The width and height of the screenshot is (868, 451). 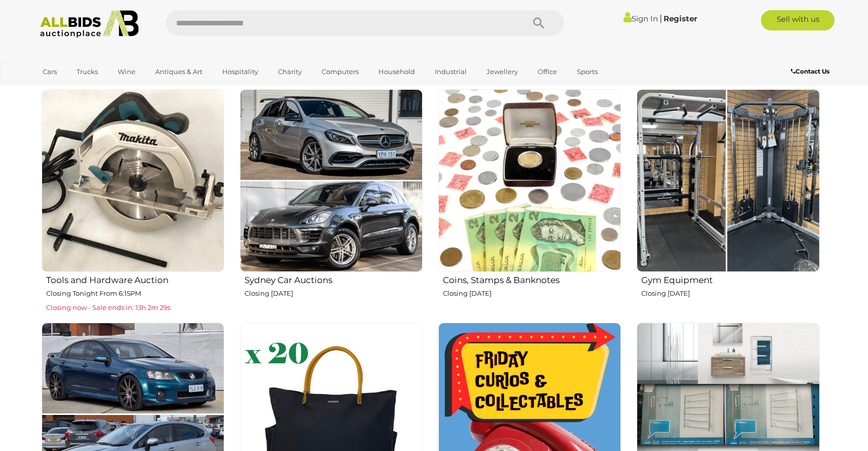 I want to click on a: Sports, so click(x=587, y=72).